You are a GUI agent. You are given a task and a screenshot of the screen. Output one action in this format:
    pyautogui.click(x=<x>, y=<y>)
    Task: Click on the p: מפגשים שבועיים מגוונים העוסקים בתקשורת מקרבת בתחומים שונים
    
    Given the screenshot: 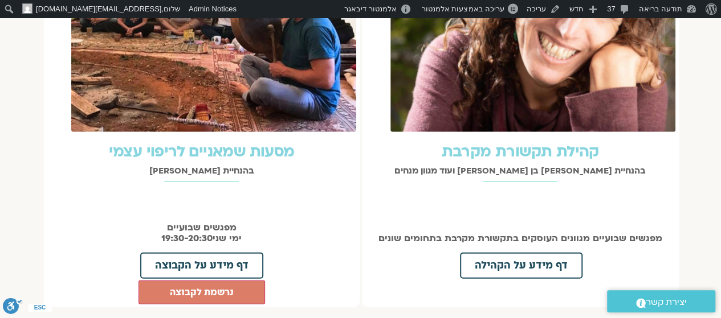 What is the action you would take?
    pyautogui.click(x=520, y=239)
    